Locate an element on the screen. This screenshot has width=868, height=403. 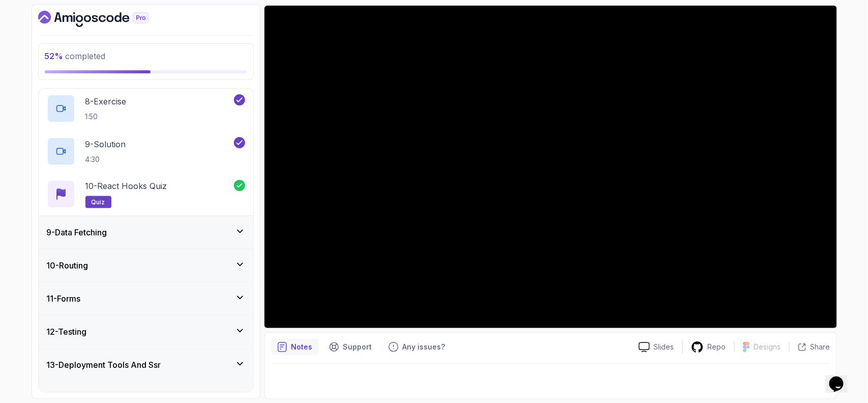
p: Share is located at coordinates (821, 346).